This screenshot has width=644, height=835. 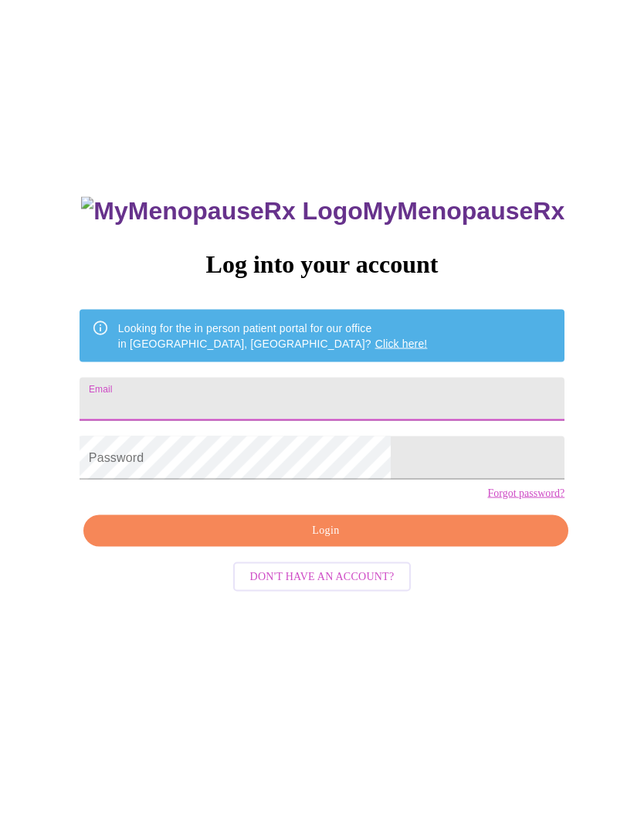 What do you see at coordinates (526, 493) in the screenshot?
I see `a: Forgot password?` at bounding box center [526, 493].